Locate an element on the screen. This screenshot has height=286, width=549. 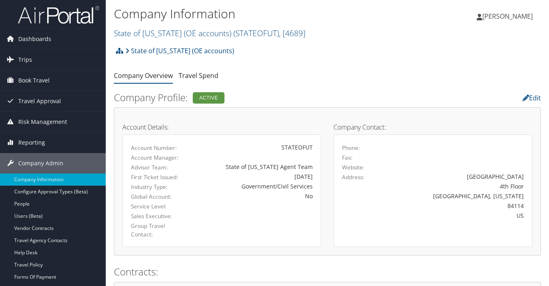
label: Address: is located at coordinates (353, 177).